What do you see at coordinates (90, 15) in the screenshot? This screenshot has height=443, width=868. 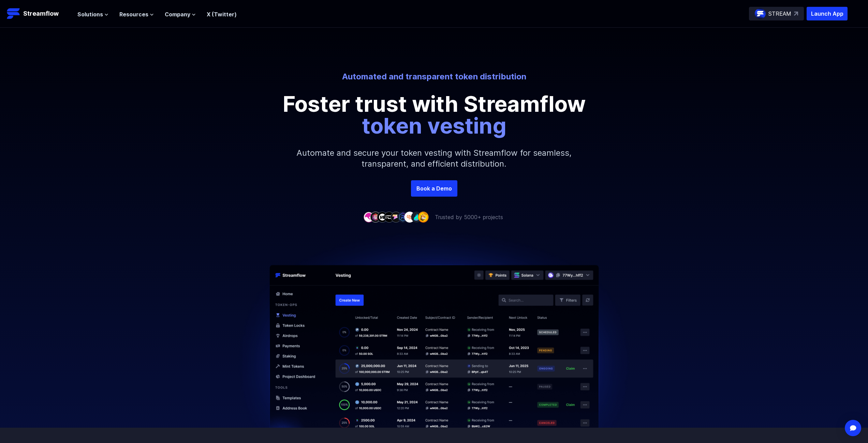 I see `span: Solutions` at bounding box center [90, 15].